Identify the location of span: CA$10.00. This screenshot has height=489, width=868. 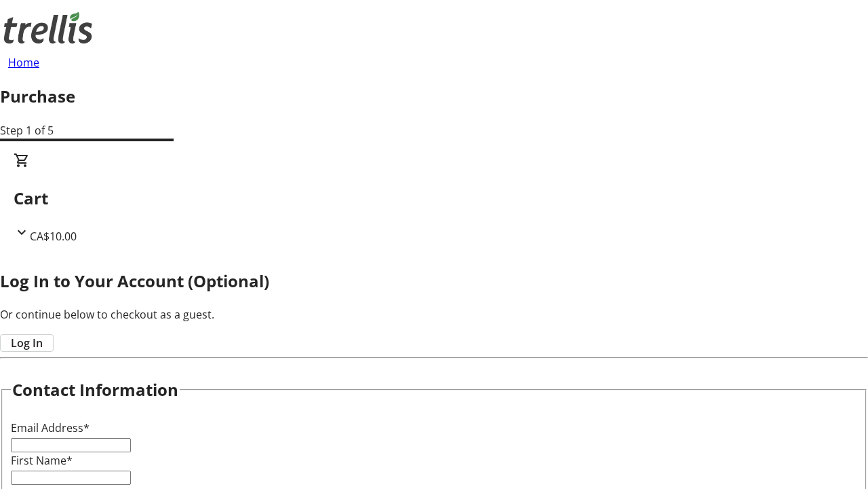
(53, 236).